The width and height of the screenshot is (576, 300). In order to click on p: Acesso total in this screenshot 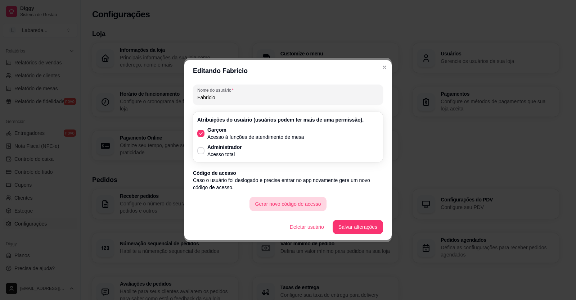, I will do `click(224, 154)`.